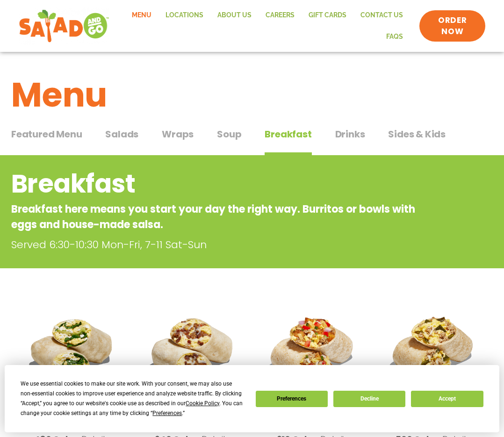 Image resolution: width=504 pixels, height=437 pixels. I want to click on span: Featured Menu, so click(46, 134).